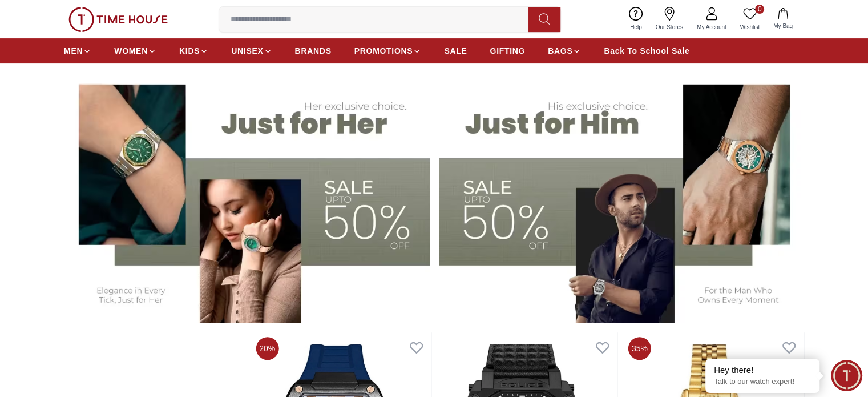 Image resolution: width=868 pixels, height=397 pixels. What do you see at coordinates (621, 196) in the screenshot?
I see `a: Men's Watches Banner` at bounding box center [621, 196].